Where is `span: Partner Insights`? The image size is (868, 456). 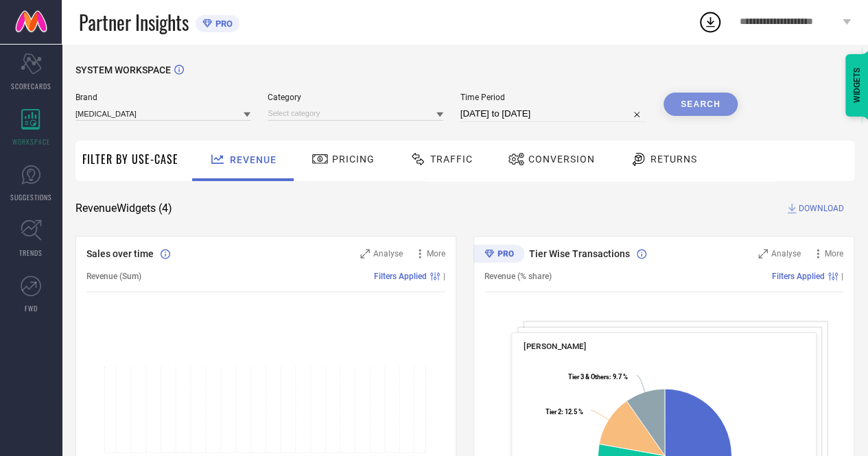 span: Partner Insights is located at coordinates (134, 22).